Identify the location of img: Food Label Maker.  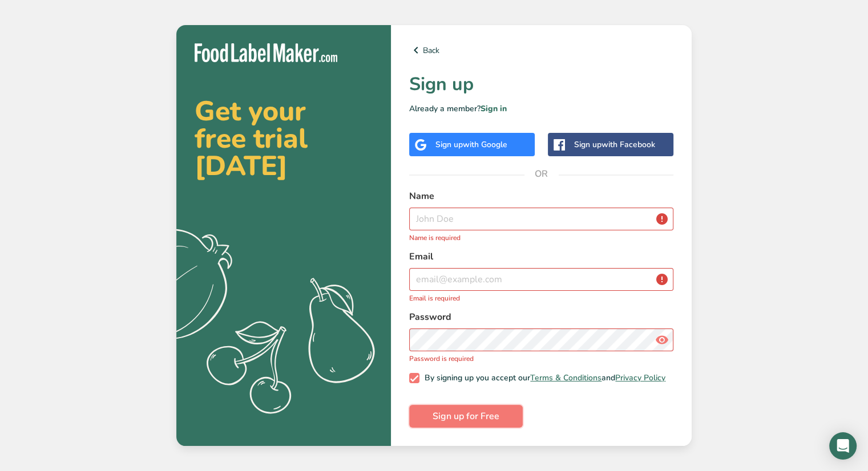
(266, 52).